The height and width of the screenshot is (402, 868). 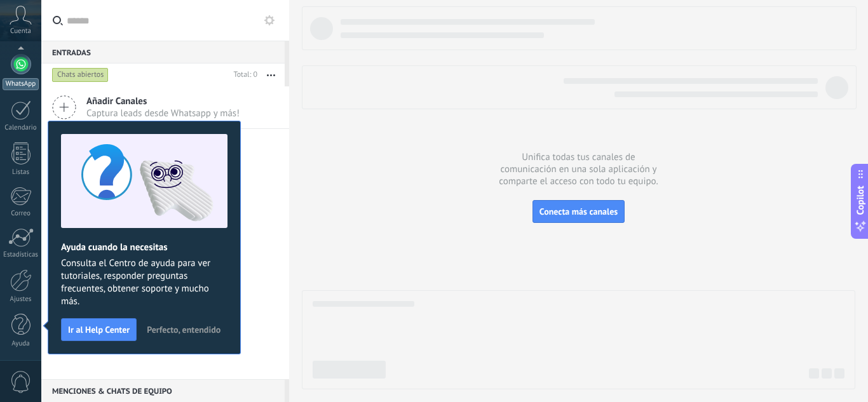 What do you see at coordinates (144, 282) in the screenshot?
I see `span: Consulta el Centro de ayuda para ver tutoriales, responder preguntas frecuentes, obtener soporte ...` at bounding box center [144, 282].